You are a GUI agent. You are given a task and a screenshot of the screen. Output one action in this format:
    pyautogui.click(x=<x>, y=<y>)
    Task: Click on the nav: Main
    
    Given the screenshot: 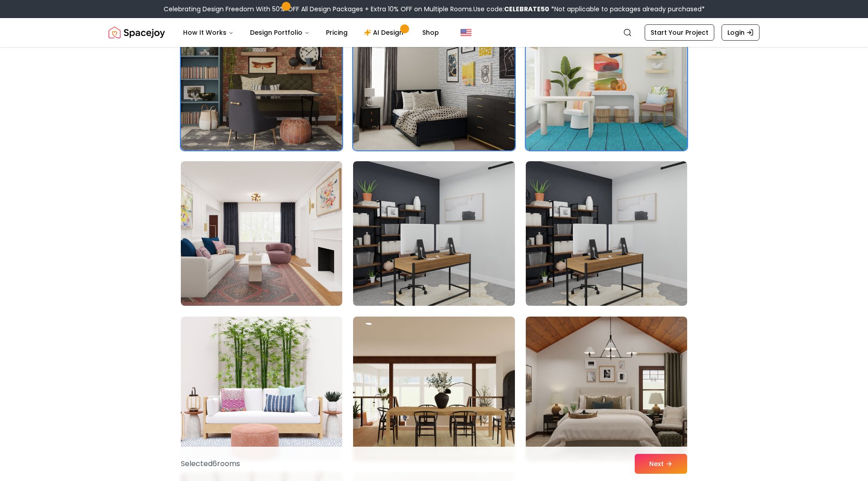 What is the action you would take?
    pyautogui.click(x=311, y=33)
    